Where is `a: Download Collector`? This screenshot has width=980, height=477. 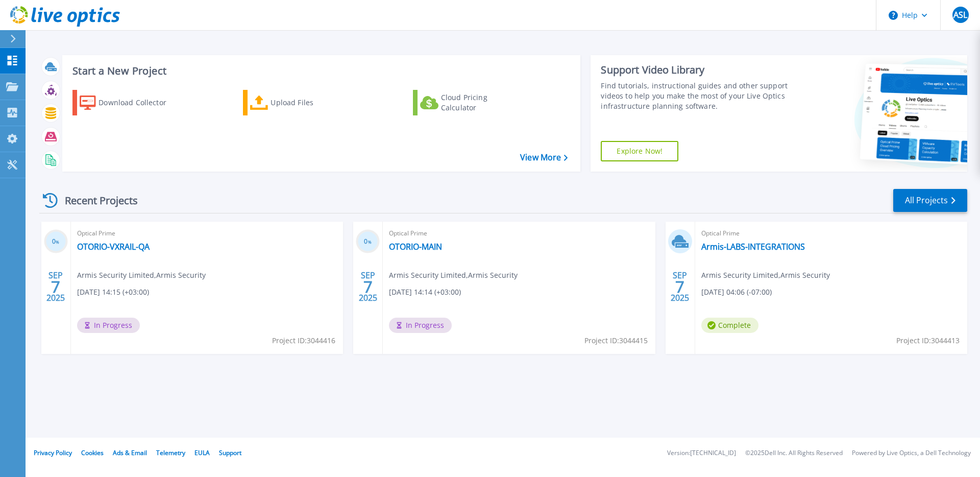
a: Download Collector is located at coordinates (129, 102).